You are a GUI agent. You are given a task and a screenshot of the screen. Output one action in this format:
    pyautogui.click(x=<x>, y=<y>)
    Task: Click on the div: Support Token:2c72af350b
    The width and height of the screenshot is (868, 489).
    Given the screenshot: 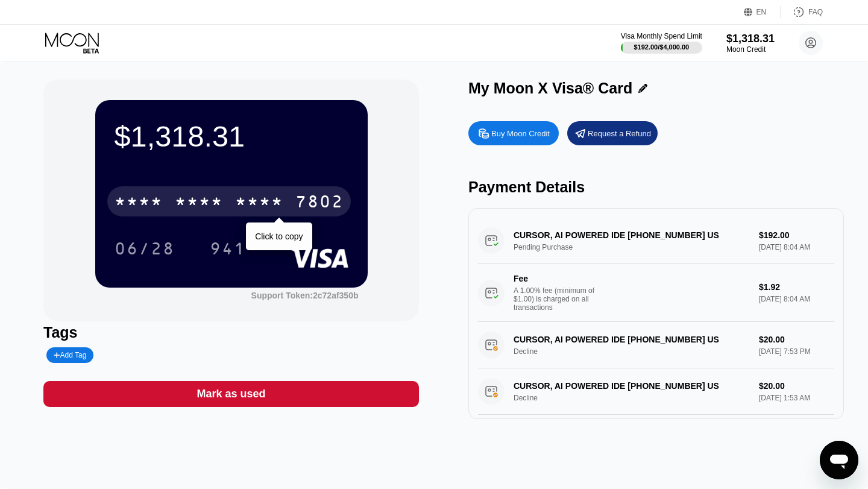 What is the action you would take?
    pyautogui.click(x=305, y=296)
    